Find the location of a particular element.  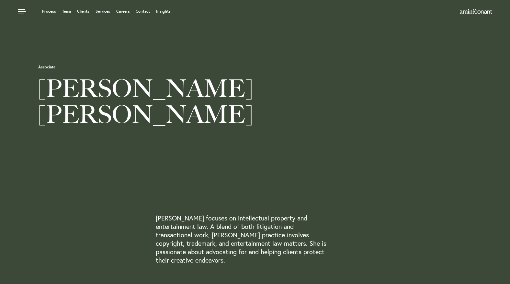

a: Process is located at coordinates (49, 11).